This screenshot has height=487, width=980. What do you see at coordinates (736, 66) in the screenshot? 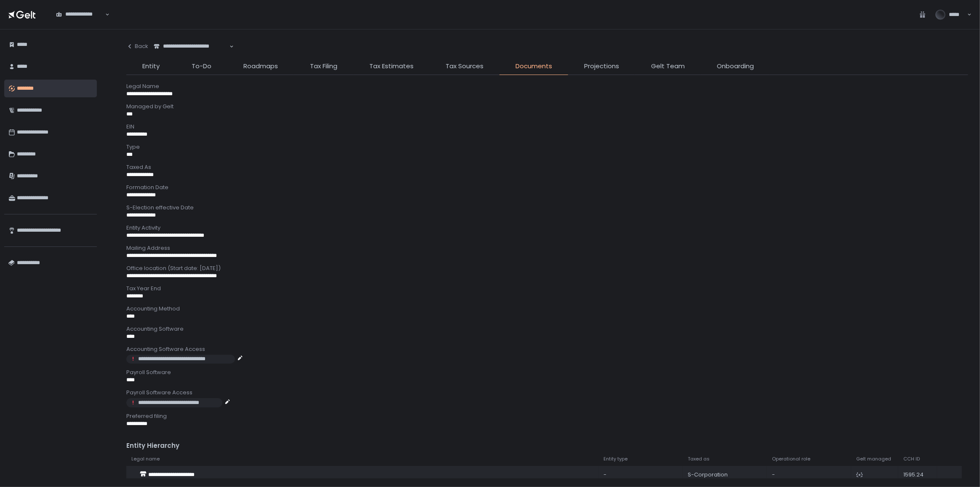
I see `span: Onboarding` at bounding box center [736, 66].